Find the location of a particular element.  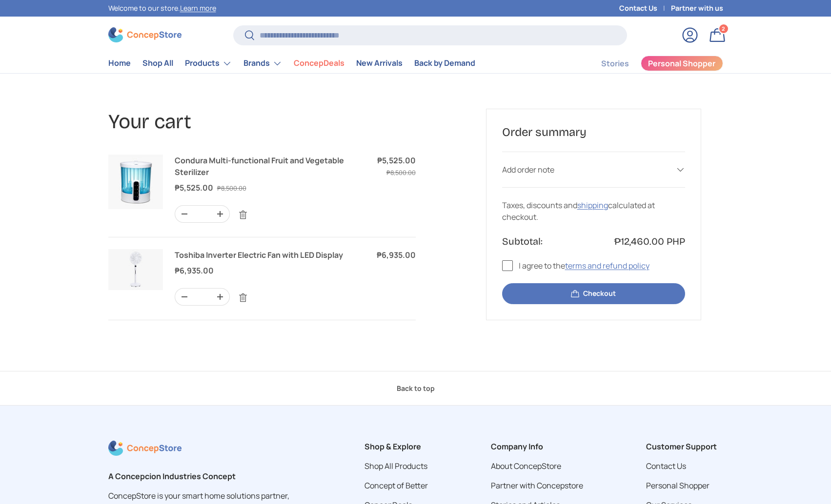

a: Toshiba Inverter Electric Fan with LED Display is located at coordinates (258, 255).